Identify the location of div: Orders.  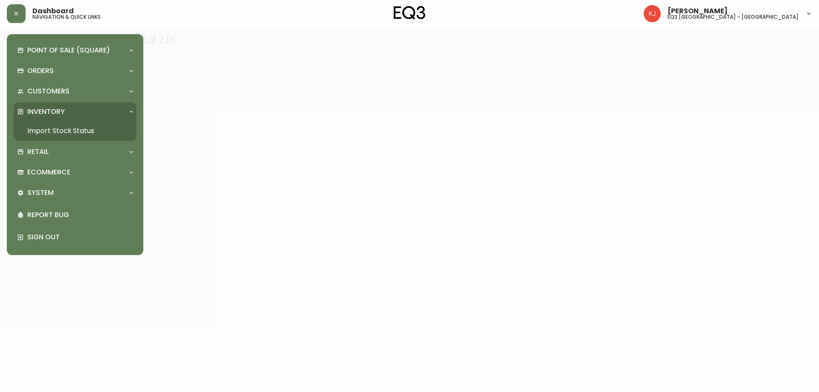
(75, 71).